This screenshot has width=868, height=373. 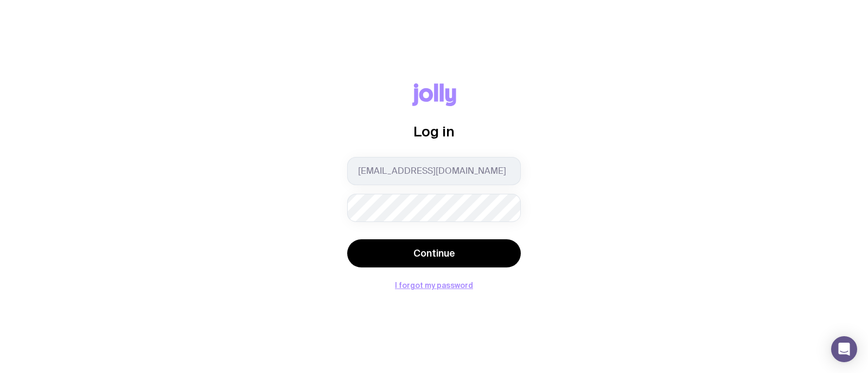 What do you see at coordinates (434, 171) in the screenshot?
I see `input: you@email.com` at bounding box center [434, 171].